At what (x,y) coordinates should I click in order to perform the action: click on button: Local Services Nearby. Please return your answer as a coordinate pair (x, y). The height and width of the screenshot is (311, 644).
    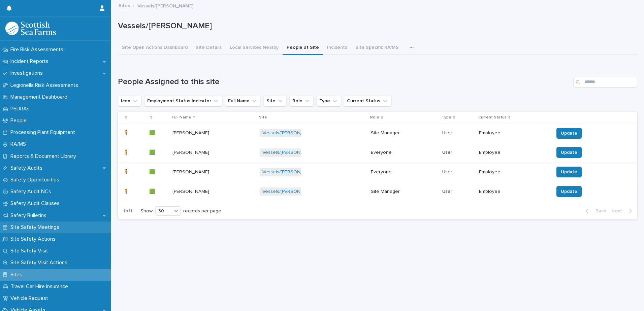
    Looking at the image, I should click on (254, 48).